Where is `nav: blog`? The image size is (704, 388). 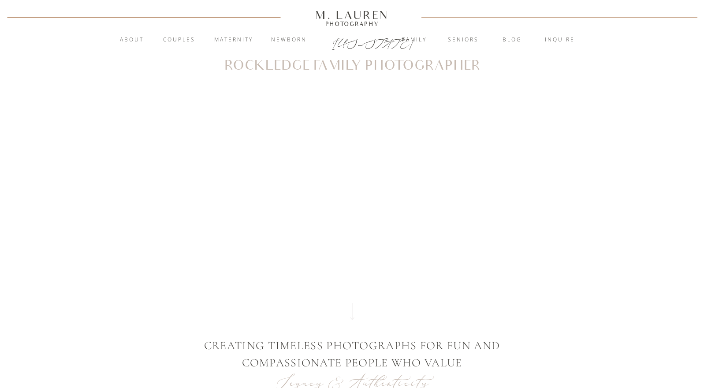
nav: blog is located at coordinates (512, 40).